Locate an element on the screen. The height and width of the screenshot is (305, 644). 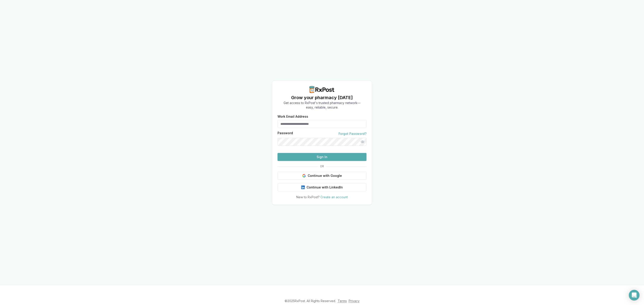
p: Get access to RxPost's trusted pharmacy network— easy, reliable, secure. is located at coordinates (322, 105).